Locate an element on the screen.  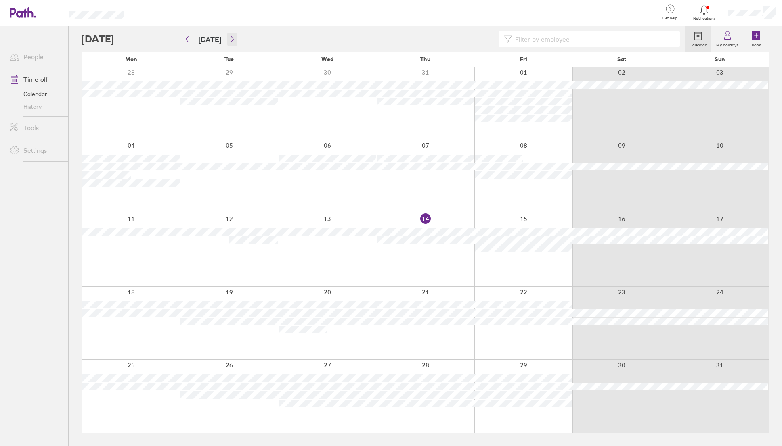
a: Settings is located at coordinates (36, 150).